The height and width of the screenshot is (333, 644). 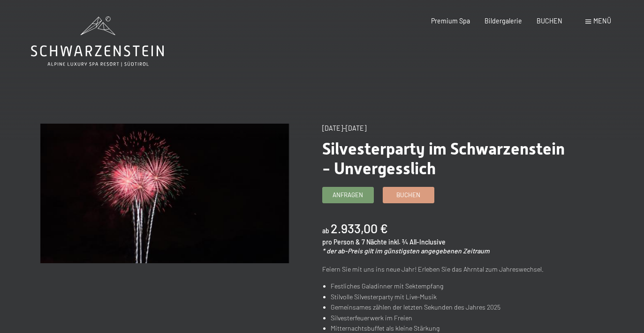 What do you see at coordinates (325, 230) in the screenshot?
I see `span: ab` at bounding box center [325, 230].